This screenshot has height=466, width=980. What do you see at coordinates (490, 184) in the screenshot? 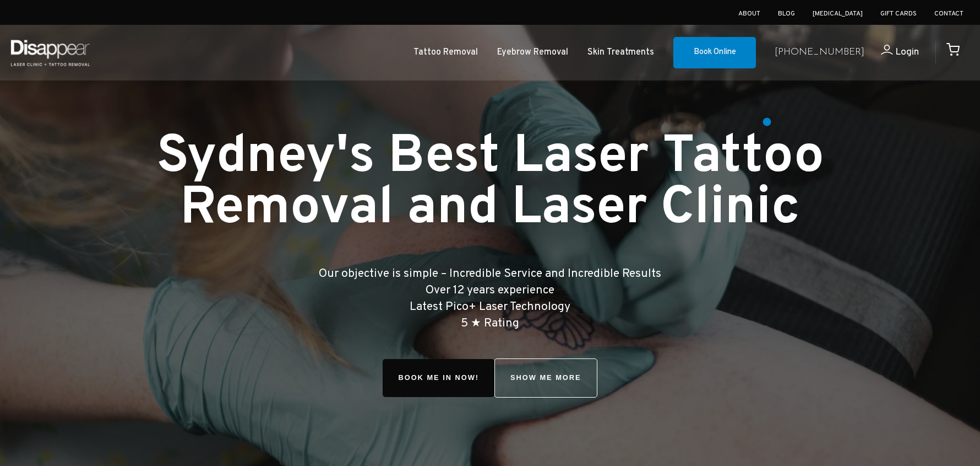
I see `h1: Sydney's Best Laser Tattoo Removal and Laser Clinic` at bounding box center [490, 184].